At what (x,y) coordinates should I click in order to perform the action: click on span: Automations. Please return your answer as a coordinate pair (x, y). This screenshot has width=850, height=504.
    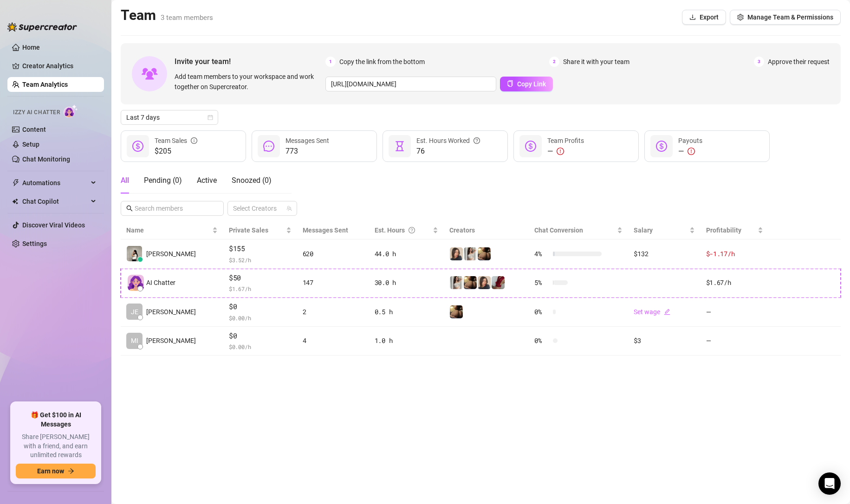
    Looking at the image, I should click on (55, 183).